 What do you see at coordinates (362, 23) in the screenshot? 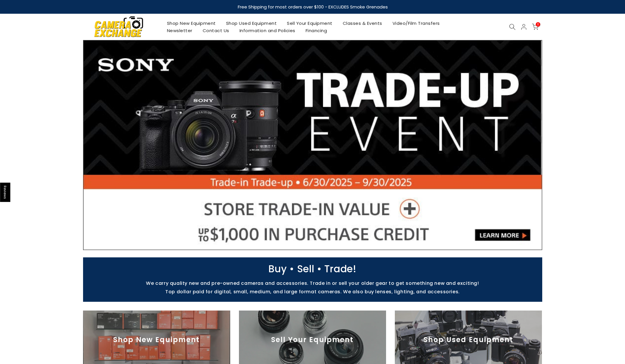
I see `a: Classes & Events` at bounding box center [362, 23].